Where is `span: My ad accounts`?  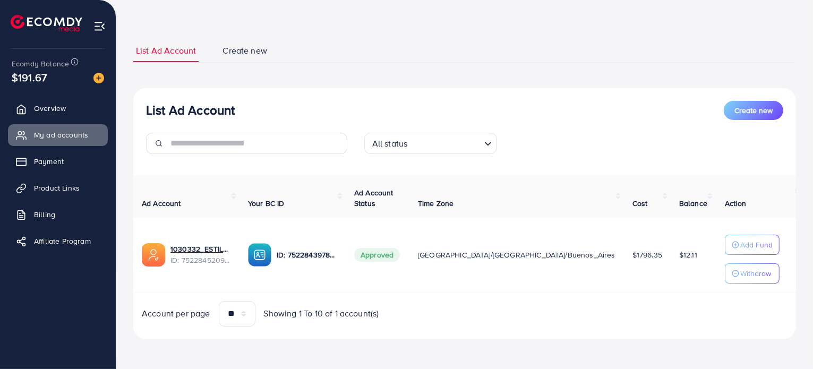
span: My ad accounts is located at coordinates (61, 135).